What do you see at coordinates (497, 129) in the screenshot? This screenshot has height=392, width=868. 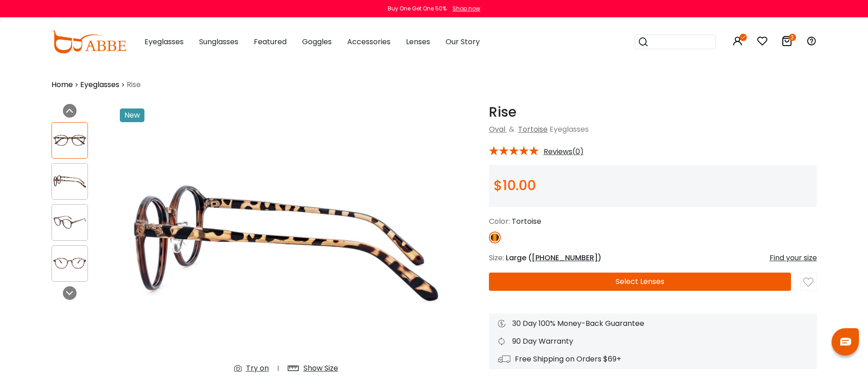 I see `a: Oval` at bounding box center [497, 129].